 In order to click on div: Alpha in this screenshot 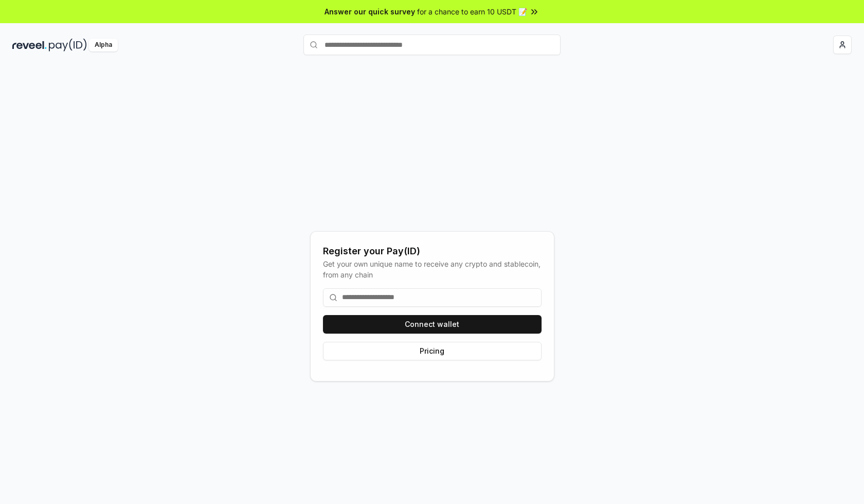, I will do `click(104, 45)`.